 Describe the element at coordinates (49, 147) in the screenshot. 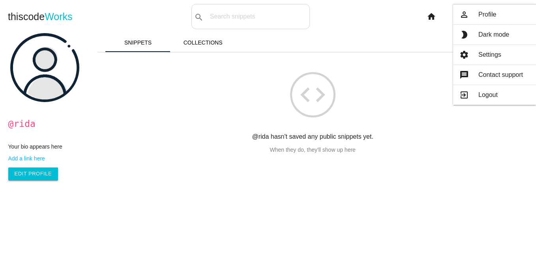

I see `p: Your bio appears here` at that location.